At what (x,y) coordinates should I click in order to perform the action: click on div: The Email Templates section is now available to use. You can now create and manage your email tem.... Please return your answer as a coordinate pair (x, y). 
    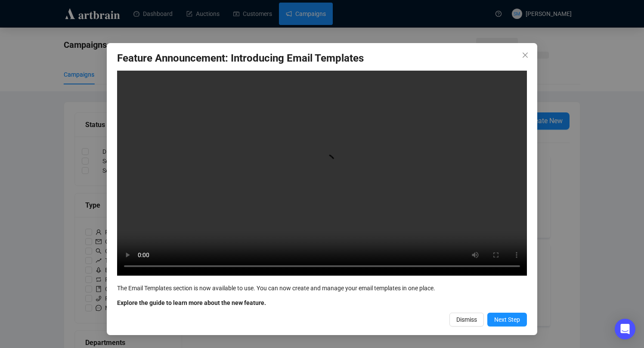
    Looking at the image, I should click on (322, 288).